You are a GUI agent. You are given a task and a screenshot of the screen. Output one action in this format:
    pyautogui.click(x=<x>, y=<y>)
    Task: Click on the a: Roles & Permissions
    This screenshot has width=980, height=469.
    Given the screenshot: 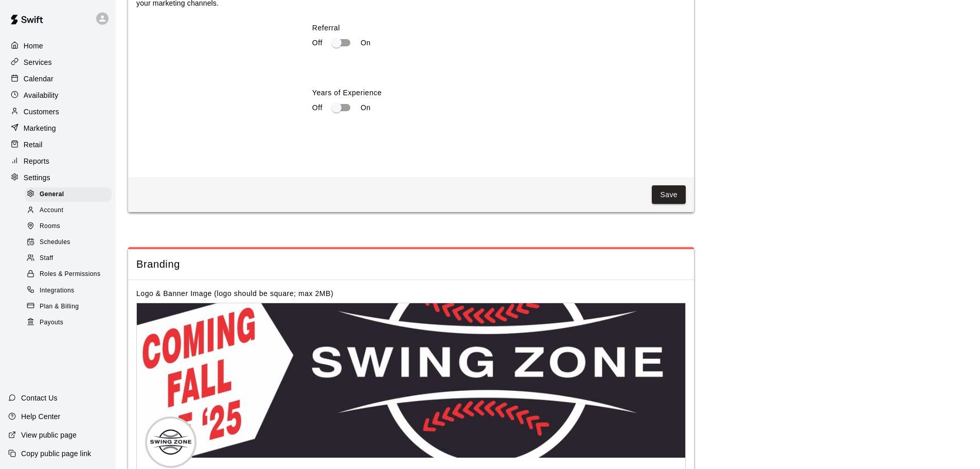 What is the action you would take?
    pyautogui.click(x=70, y=274)
    